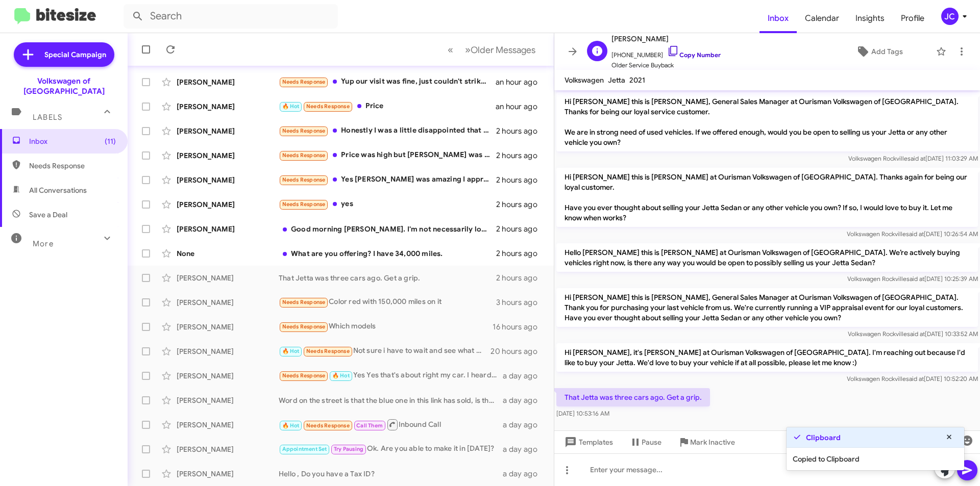  I want to click on span: Appointment Set, so click(305, 449).